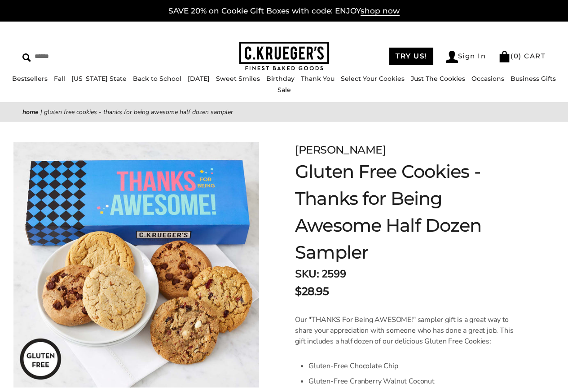  What do you see at coordinates (522, 56) in the screenshot?
I see `a: (0) CART` at bounding box center [522, 56].